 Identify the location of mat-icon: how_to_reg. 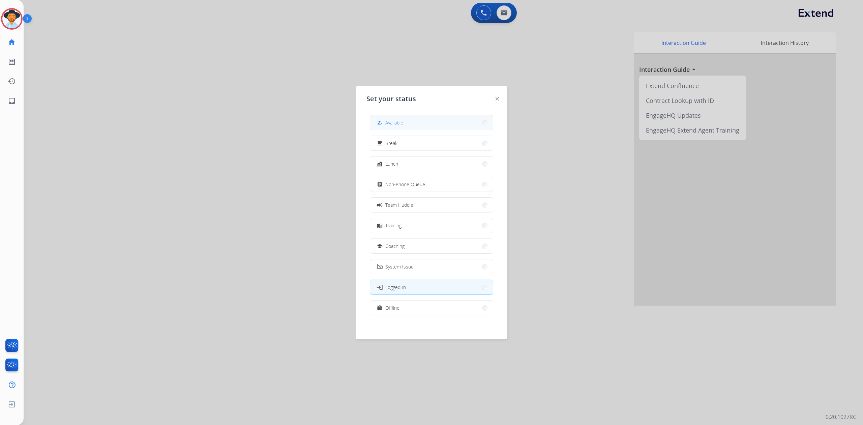
(380, 122).